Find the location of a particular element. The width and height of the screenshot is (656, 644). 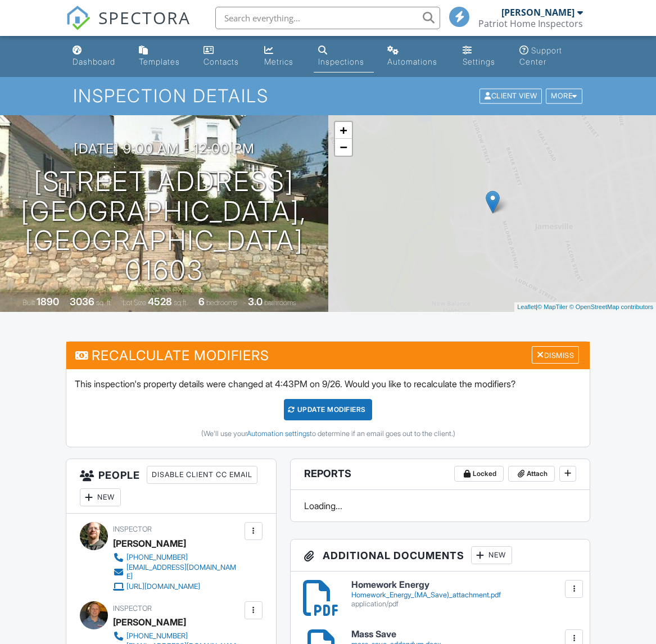

a: Homework Energy Homework_Energy_(MA_Save)_attachment.pdf application/pdf is located at coordinates (464, 594).